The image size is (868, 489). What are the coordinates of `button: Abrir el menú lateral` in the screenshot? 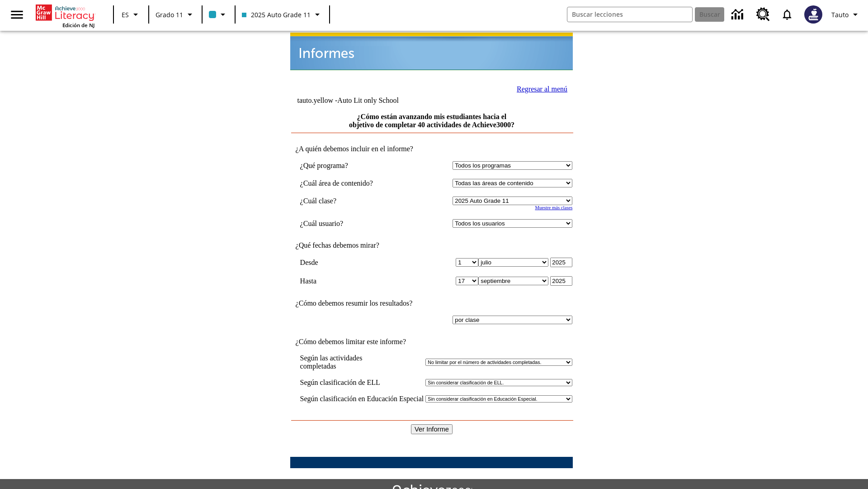 It's located at (16, 14).